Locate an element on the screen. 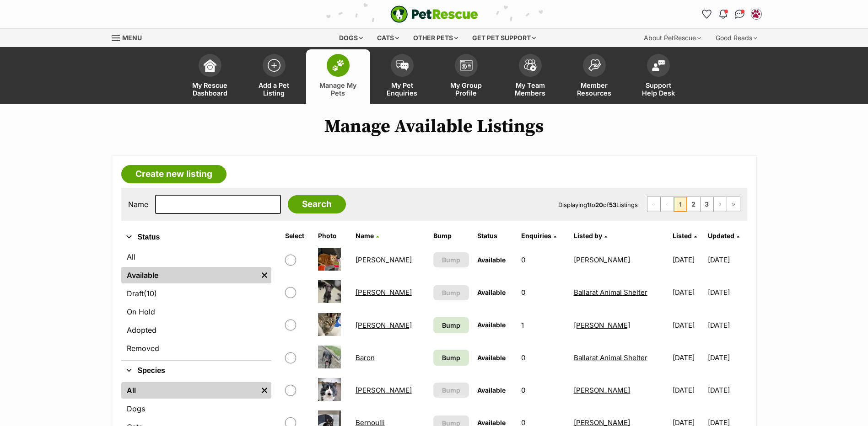  a: Updated is located at coordinates (724, 236).